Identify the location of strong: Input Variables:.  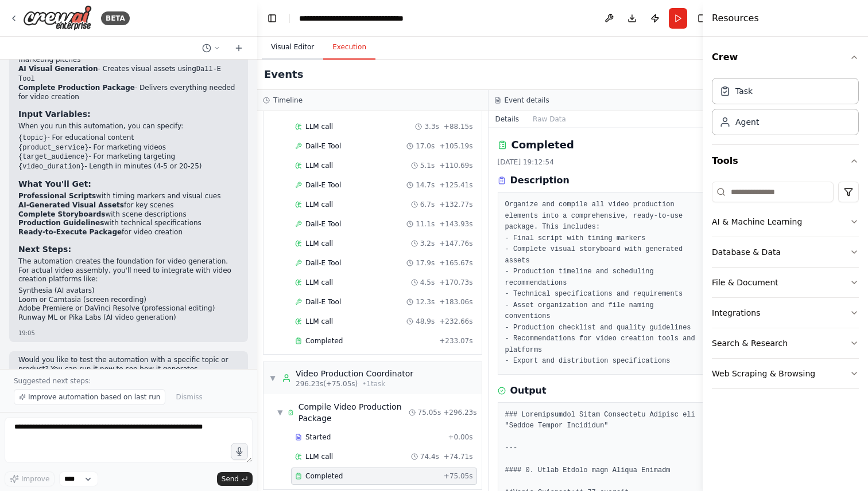
(54, 114).